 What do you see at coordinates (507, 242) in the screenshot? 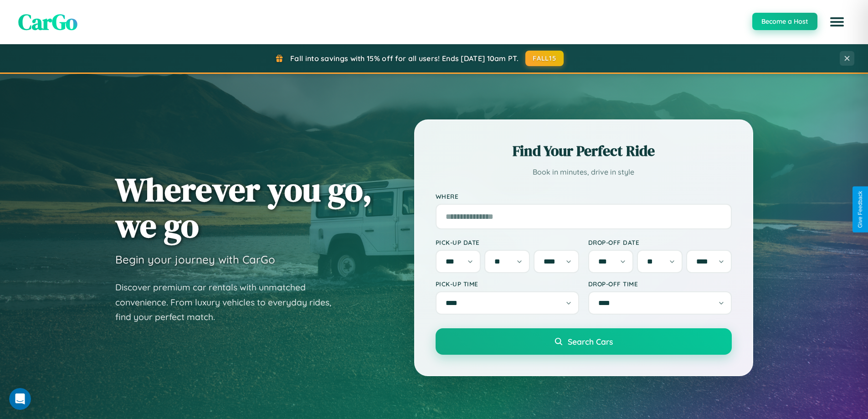
I see `label: Pick-up Date` at bounding box center [507, 242].